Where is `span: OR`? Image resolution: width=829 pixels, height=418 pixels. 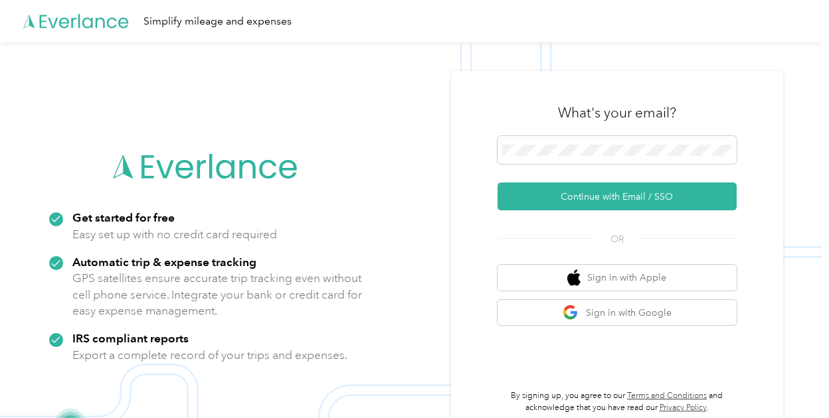 span: OR is located at coordinates (617, 239).